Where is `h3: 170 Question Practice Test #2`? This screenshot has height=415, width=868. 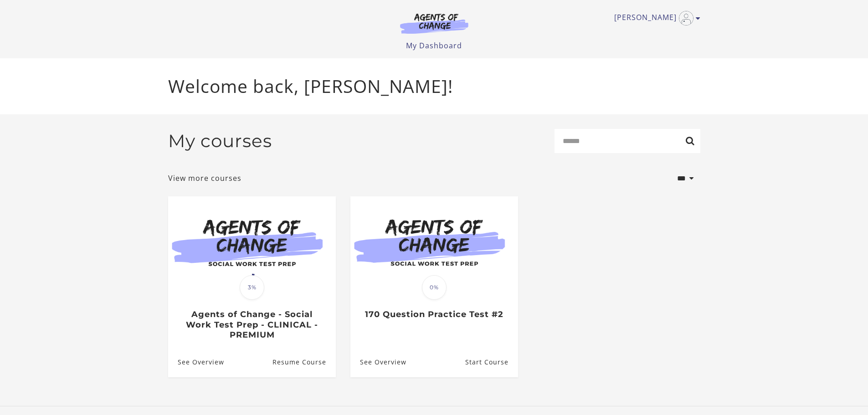
h3: 170 Question Practice Test #2 is located at coordinates (434, 315).